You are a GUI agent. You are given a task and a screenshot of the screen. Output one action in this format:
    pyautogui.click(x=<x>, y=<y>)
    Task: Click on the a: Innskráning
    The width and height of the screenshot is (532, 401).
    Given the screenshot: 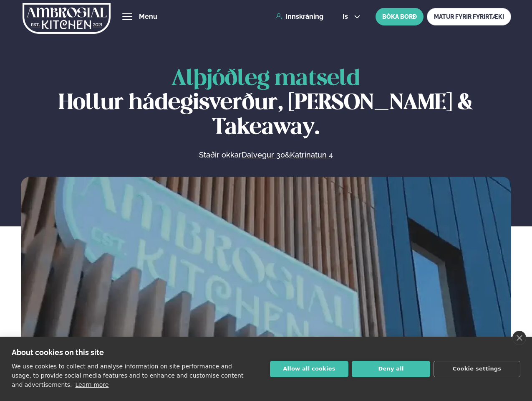 What is the action you would take?
    pyautogui.click(x=299, y=17)
    